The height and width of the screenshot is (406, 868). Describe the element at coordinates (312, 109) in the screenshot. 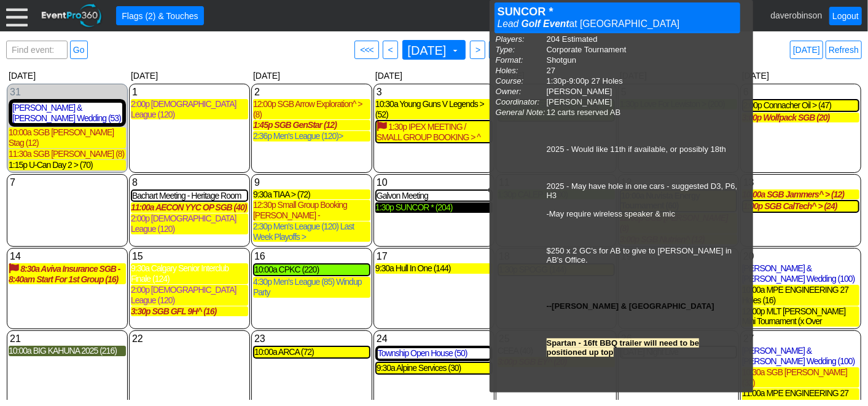

I see `div: 12:00p SGB Arrow Exploration^ > (8)` at that location.